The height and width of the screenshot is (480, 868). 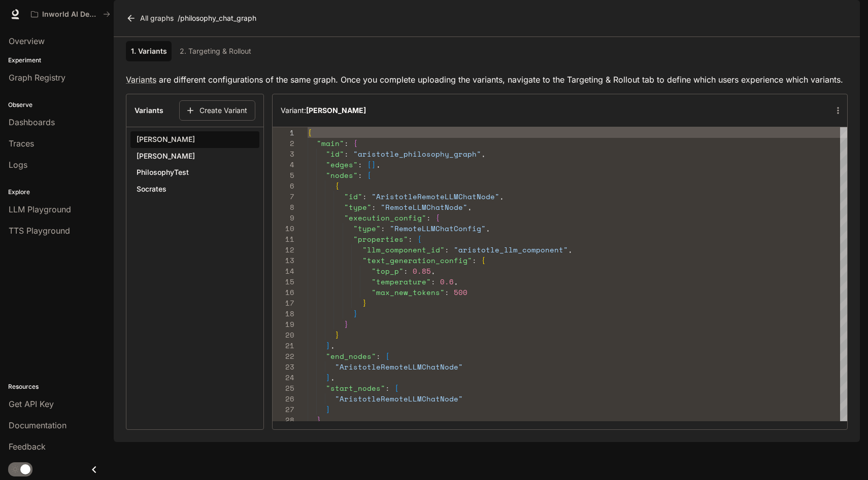 What do you see at coordinates (71, 14) in the screenshot?
I see `p: Inworld AI Demos` at bounding box center [71, 14].